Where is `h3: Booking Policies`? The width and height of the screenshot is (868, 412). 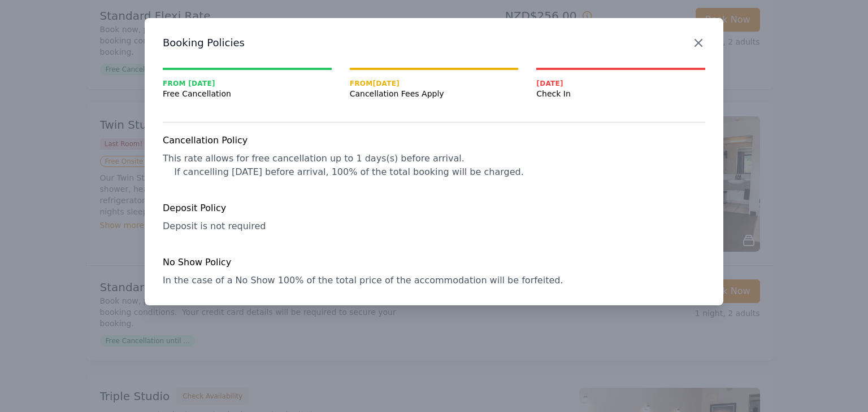
h3: Booking Policies is located at coordinates (434, 43).